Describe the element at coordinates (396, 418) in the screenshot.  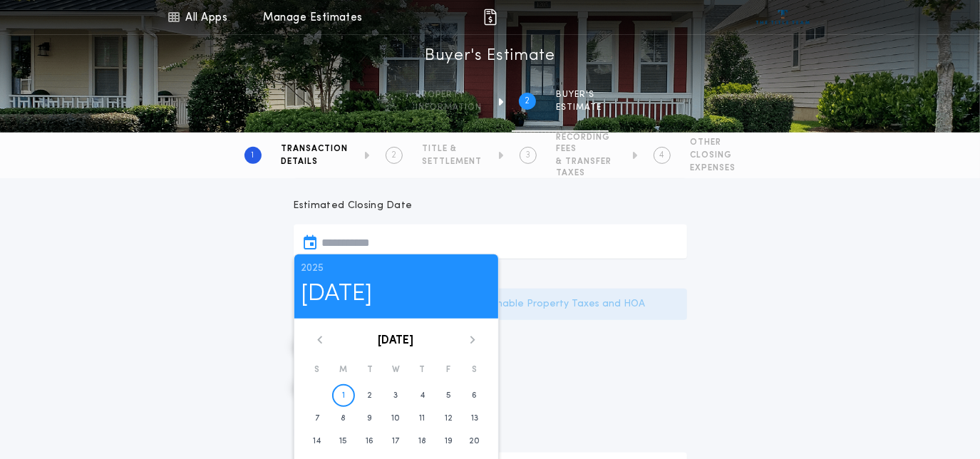
I see `button: 10` at that location.